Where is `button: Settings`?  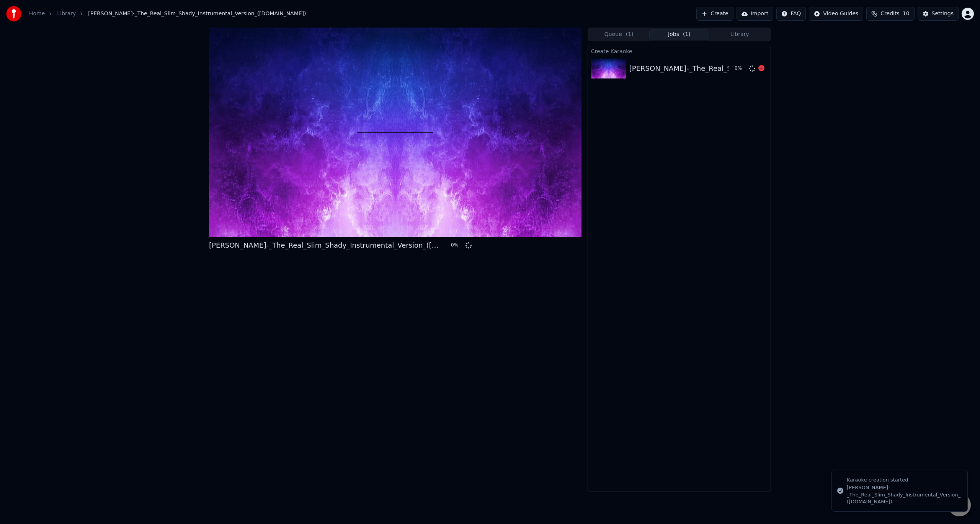
button: Settings is located at coordinates (938, 13).